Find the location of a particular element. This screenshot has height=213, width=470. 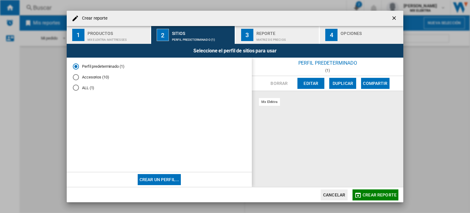

div: Productos is located at coordinates (118, 32).